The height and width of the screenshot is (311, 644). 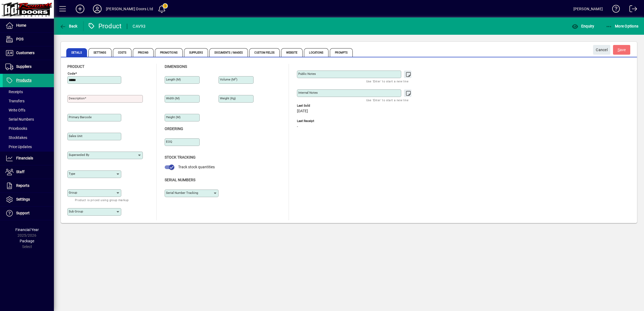 What do you see at coordinates (621, 50) in the screenshot?
I see `span: ave` at bounding box center [621, 50].